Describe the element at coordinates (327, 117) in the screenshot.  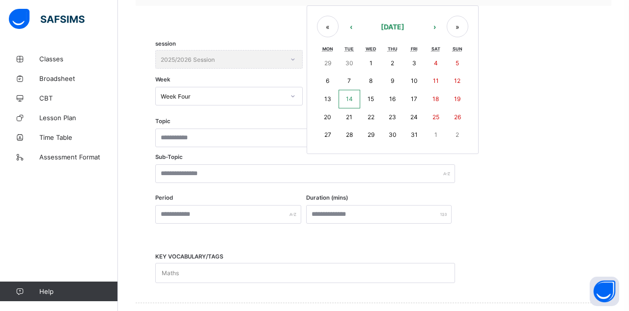
I see `abbr: October 20, 2025` at that location.